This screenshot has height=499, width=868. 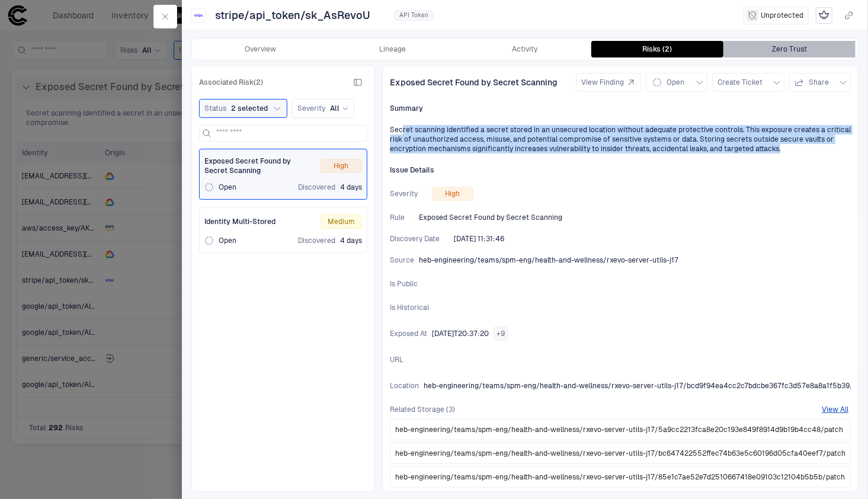 I want to click on span: Summary, so click(x=406, y=109).